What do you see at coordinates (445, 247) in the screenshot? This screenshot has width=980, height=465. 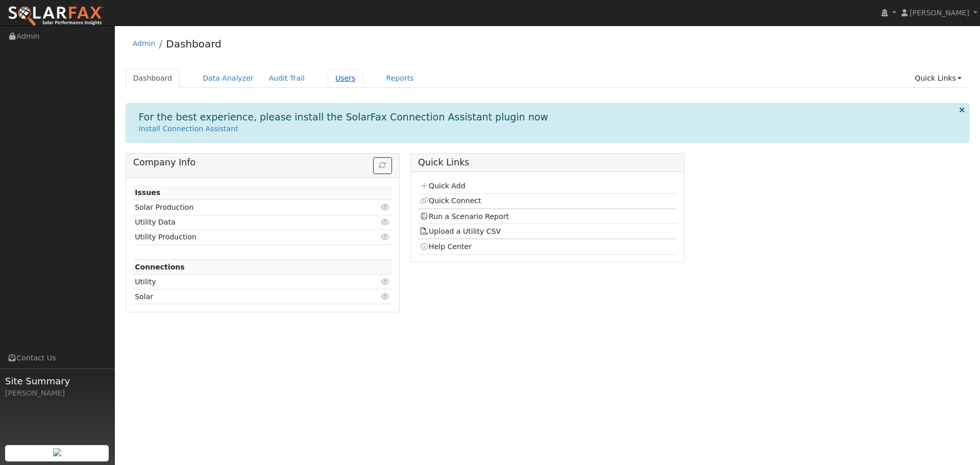 I see `a: Help Center` at bounding box center [445, 247].